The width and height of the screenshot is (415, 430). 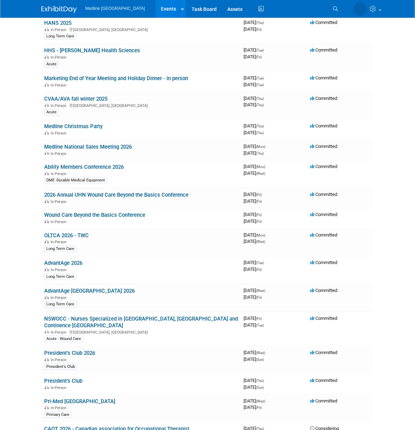 I want to click on a: Wound Care Beyond the Basics Conference, so click(x=95, y=215).